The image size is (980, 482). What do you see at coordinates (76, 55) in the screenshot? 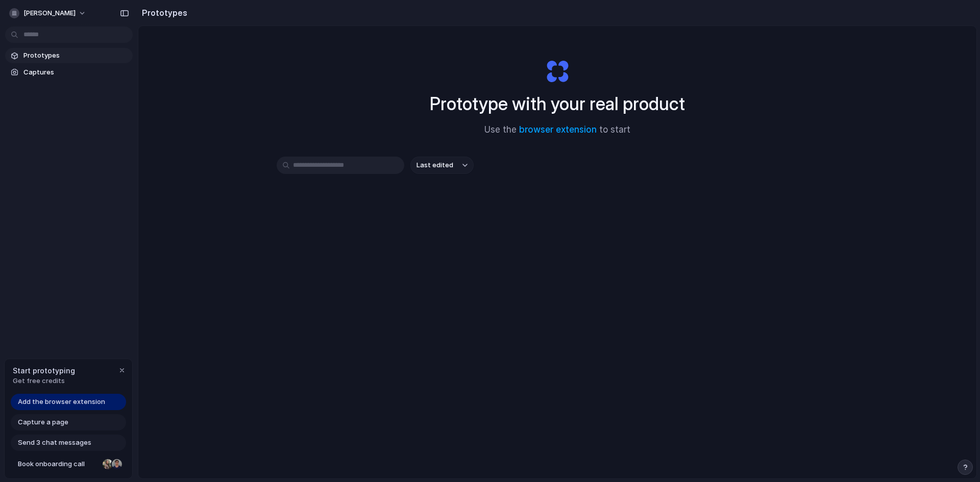
I see `span: Prototypes` at bounding box center [76, 55].